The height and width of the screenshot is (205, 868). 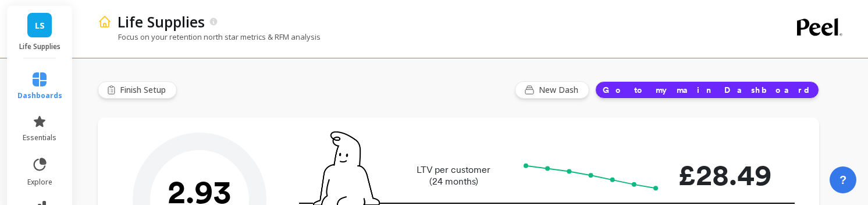 What do you see at coordinates (40, 137) in the screenshot?
I see `span: essentials` at bounding box center [40, 137].